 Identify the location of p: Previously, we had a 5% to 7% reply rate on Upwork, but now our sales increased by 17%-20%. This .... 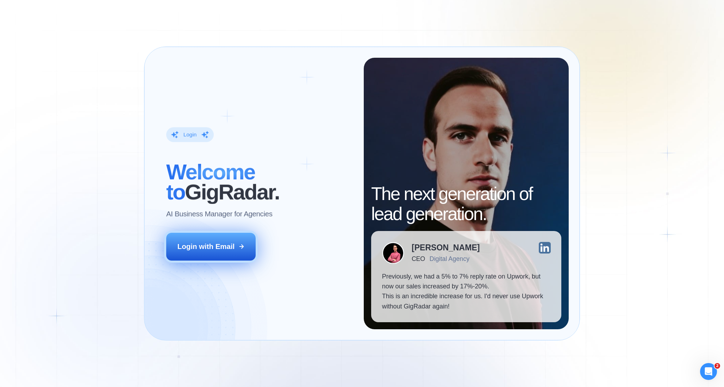
(466, 291).